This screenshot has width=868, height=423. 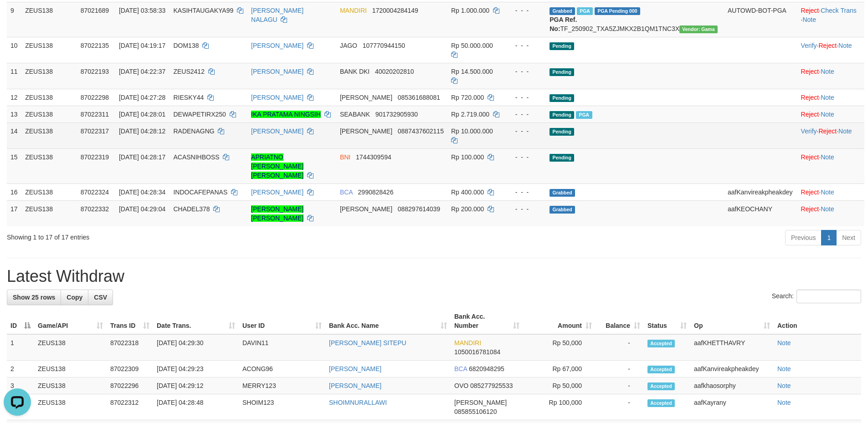 What do you see at coordinates (74, 298) in the screenshot?
I see `span: Copy` at bounding box center [74, 298].